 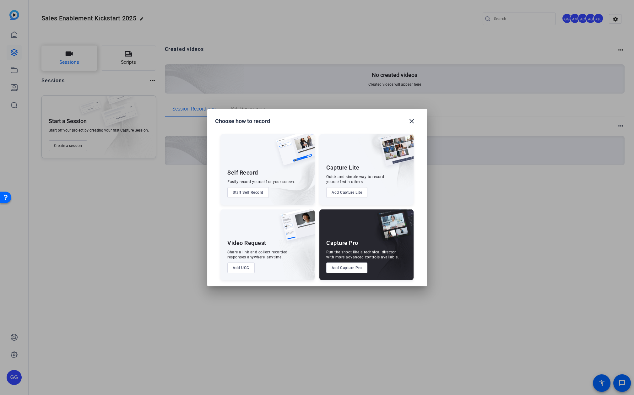 What do you see at coordinates (261, 182) in the screenshot?
I see `div: Easily record yourself or your screen.` at bounding box center [261, 182].